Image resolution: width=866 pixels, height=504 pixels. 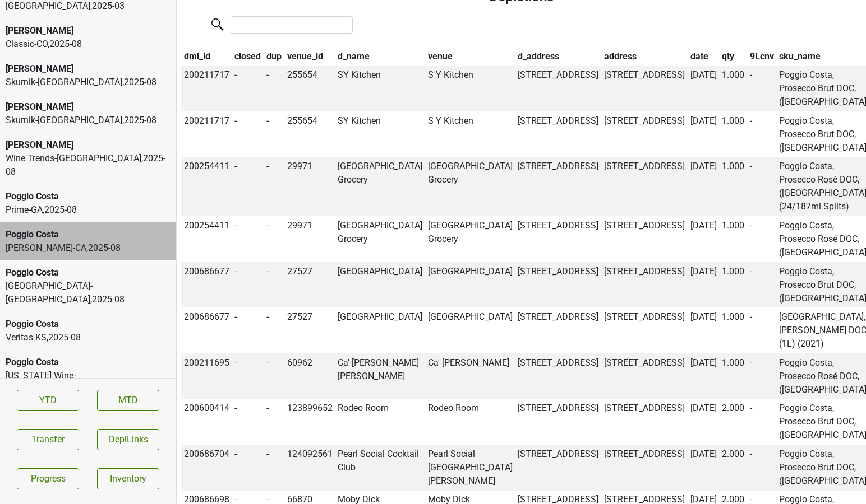 I want to click on a: Inventory, so click(x=128, y=479).